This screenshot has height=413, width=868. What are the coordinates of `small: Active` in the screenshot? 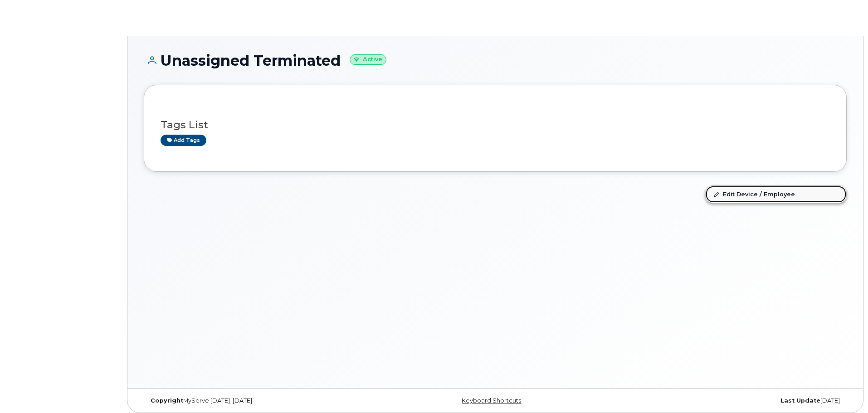 It's located at (368, 60).